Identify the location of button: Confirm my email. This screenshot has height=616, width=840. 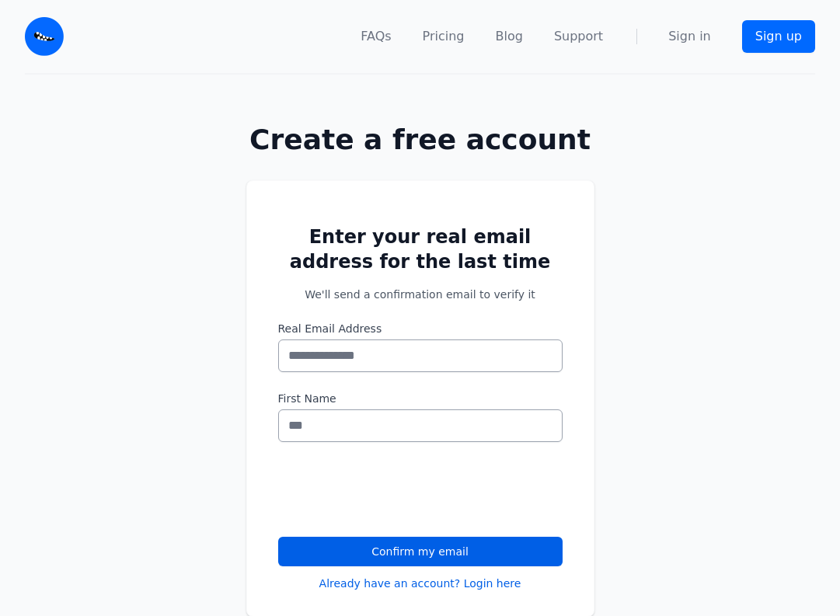
(420, 552).